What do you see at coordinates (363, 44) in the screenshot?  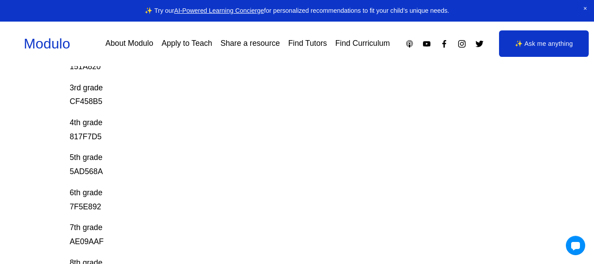 I see `a: Find Curriculum` at bounding box center [363, 44].